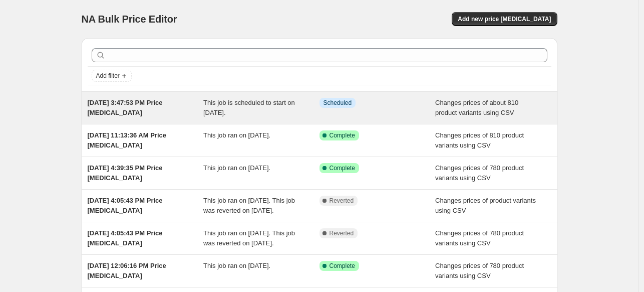  Describe the element at coordinates (479, 140) in the screenshot. I see `span: Changes prices of 810 product variants using CSV` at that location.